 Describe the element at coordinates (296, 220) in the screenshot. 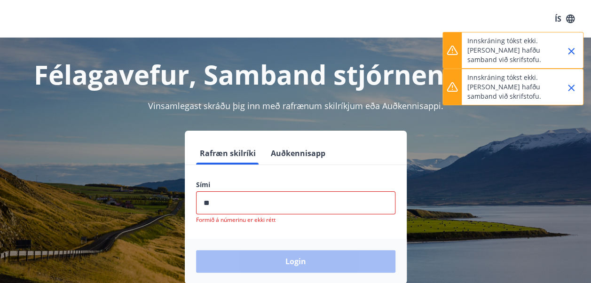

I see `p: Formið á númerinu er ekki rétt` at that location.